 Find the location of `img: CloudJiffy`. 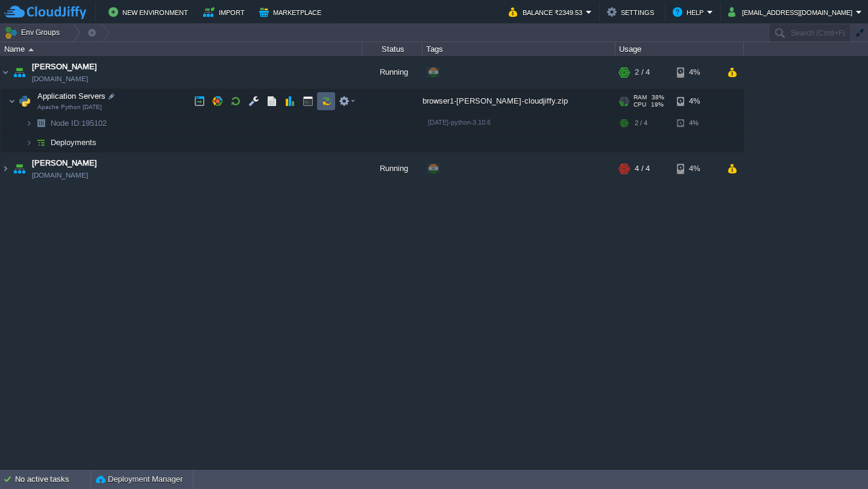

img: CloudJiffy is located at coordinates (46, 12).